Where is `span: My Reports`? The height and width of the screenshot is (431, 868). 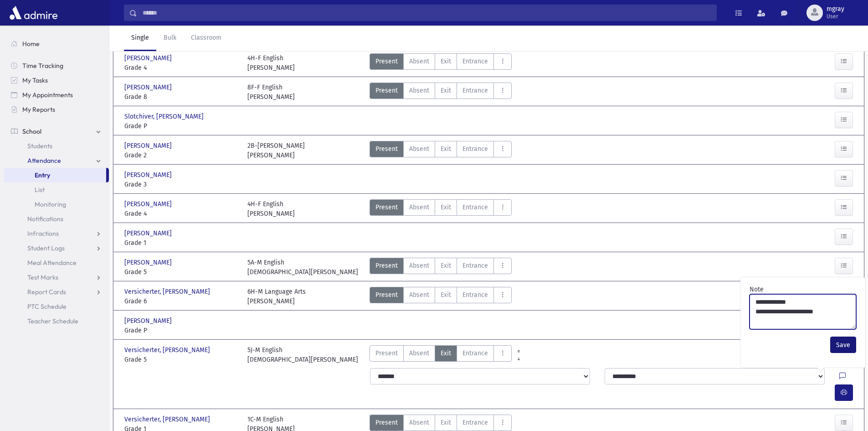
span: My Reports is located at coordinates (38, 110).